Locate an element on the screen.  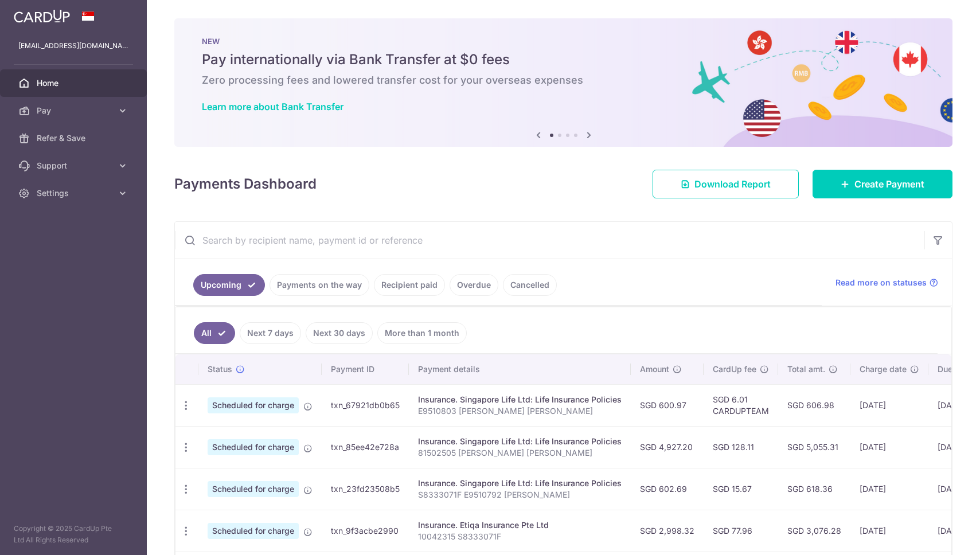
h4: Payments Dashboard is located at coordinates (245, 184).